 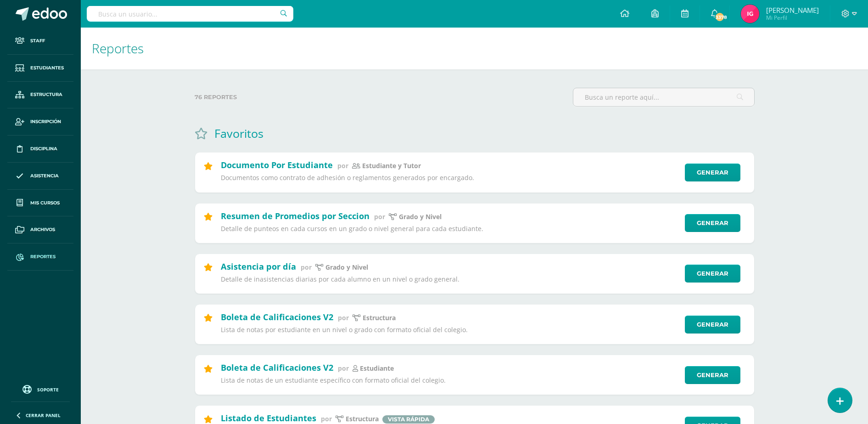 I want to click on span: Soporte, so click(x=48, y=389).